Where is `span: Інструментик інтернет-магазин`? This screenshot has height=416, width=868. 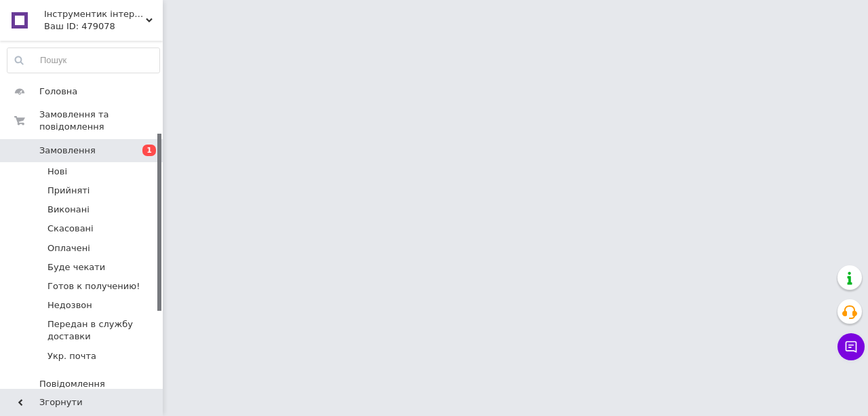 span: Інструментик інтернет-магазин is located at coordinates (95, 14).